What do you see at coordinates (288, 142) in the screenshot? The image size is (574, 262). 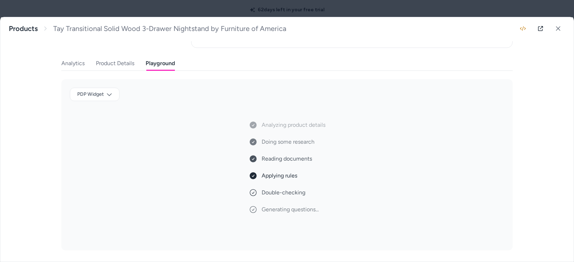 I see `span: Doing some research` at bounding box center [288, 142].